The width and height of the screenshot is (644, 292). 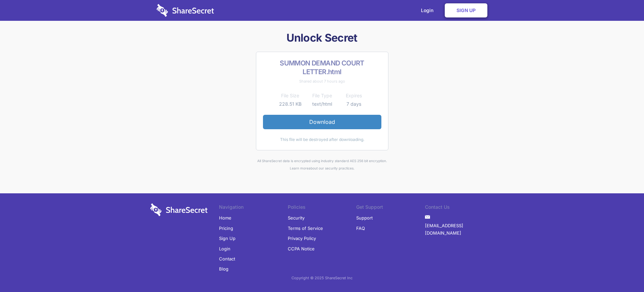 I want to click on a: Pricing, so click(x=226, y=228).